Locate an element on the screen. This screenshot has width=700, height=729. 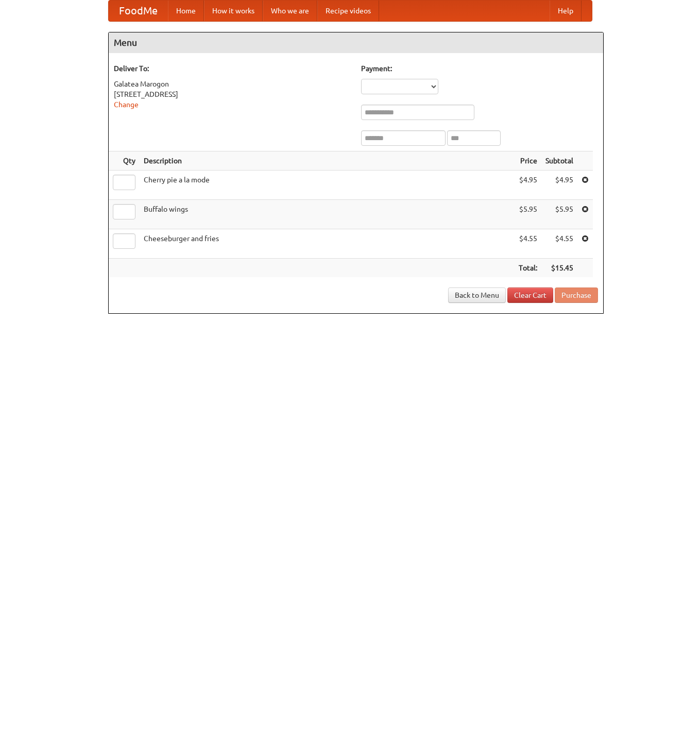
th: Description is located at coordinates (328, 161).